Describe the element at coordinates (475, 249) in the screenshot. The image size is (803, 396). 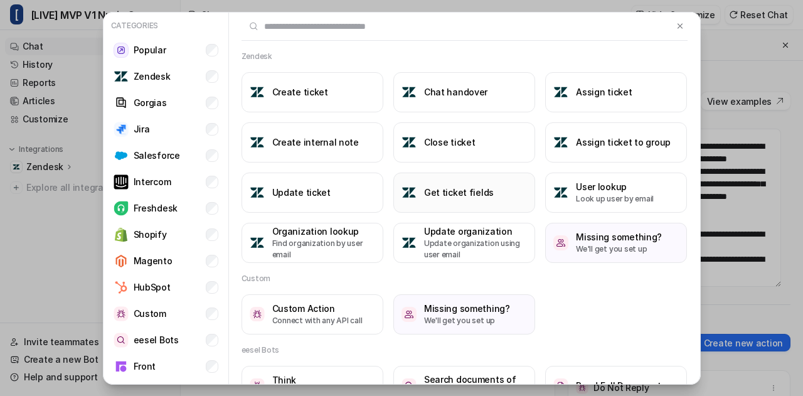
I see `p: Update organization using user email` at that location.